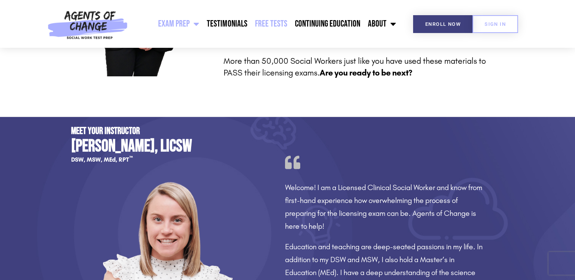 The image size is (575, 280). I want to click on h2: Meet Your Instructor, so click(168, 126).